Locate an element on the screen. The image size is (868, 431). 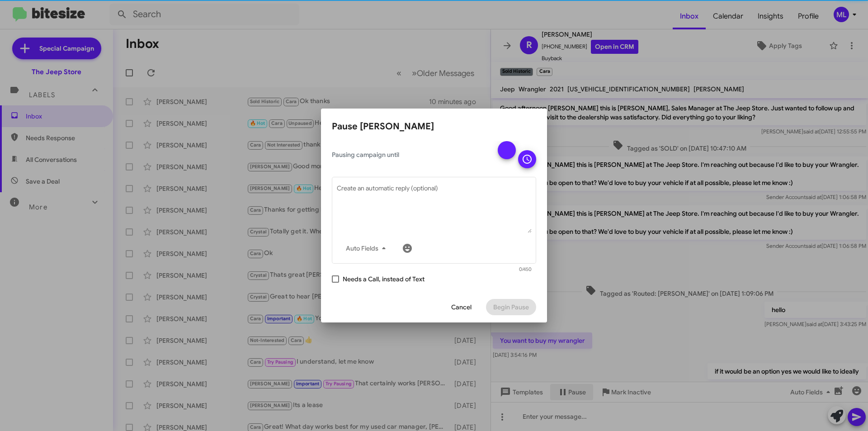
button: Cancel is located at coordinates (461, 307).